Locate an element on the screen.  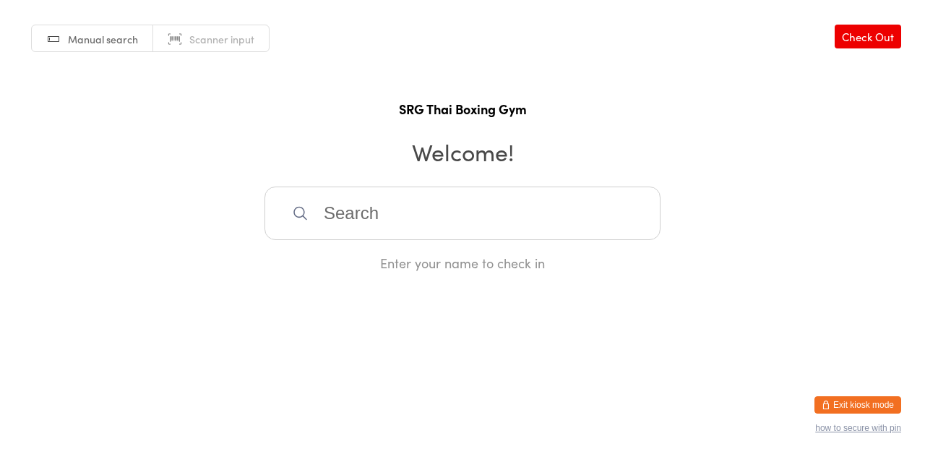
button: how to secure with pin is located at coordinates (857, 428).